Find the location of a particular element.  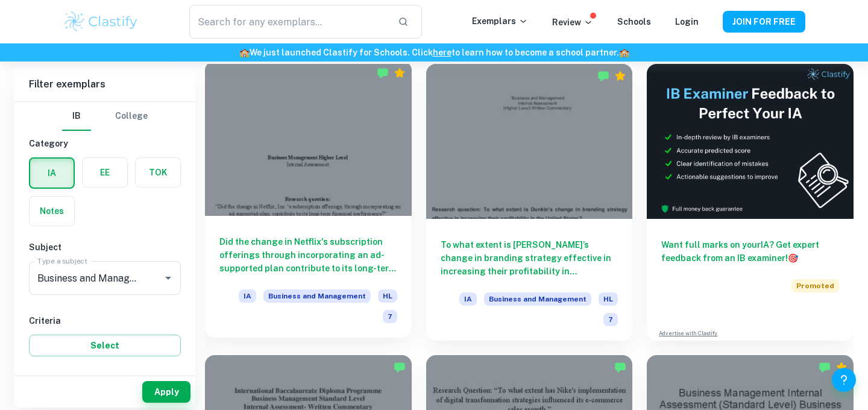

button: Help and Feedback is located at coordinates (843, 380).